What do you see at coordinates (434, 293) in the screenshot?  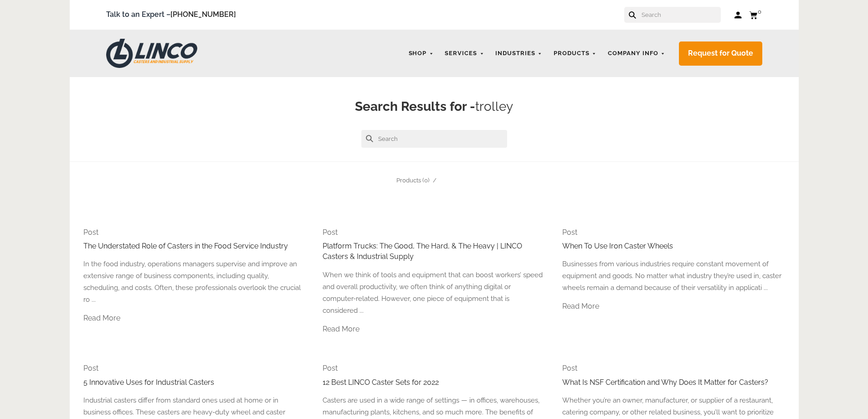 I see `div: When we think of tools and equipment that can boost workers’ speed and overall productivity, we o...` at bounding box center [434, 293].